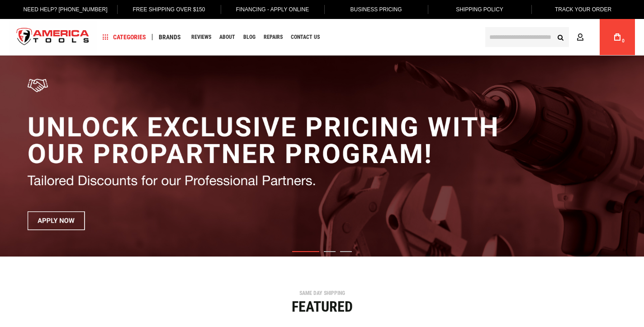 This screenshot has width=644, height=327. What do you see at coordinates (624, 41) in the screenshot?
I see `span: 0` at bounding box center [624, 41].